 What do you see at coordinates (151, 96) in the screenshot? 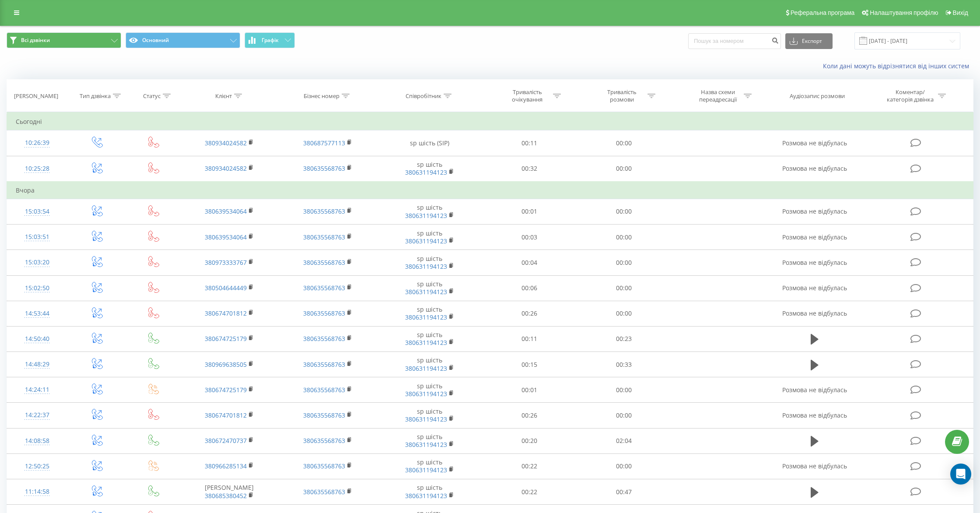
I see `div: Статус` at bounding box center [151, 96].